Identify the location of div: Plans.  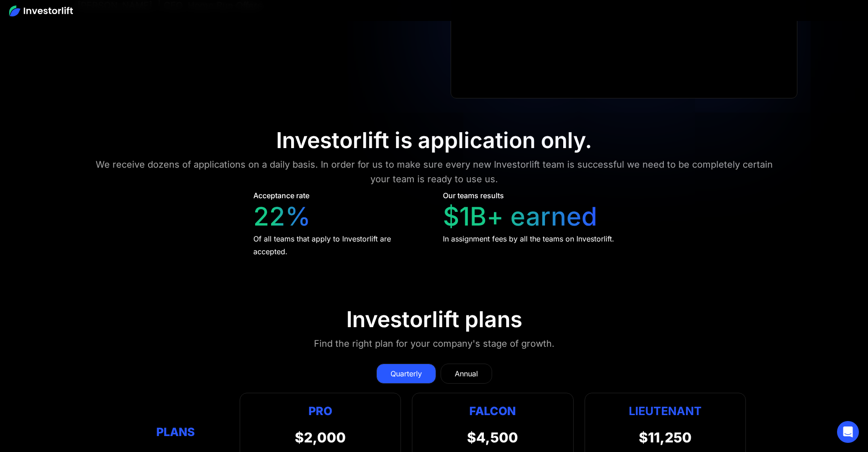
(176, 431).